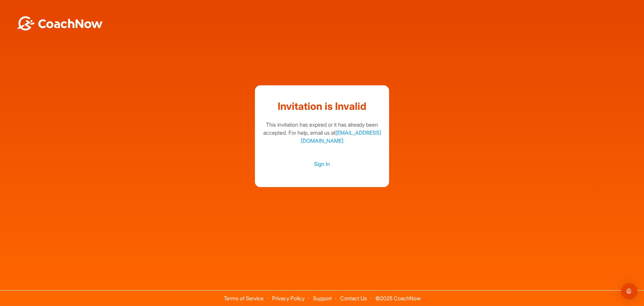  Describe the element at coordinates (59, 23) in the screenshot. I see `img: BwLJSsUCoWCh5upNqxVrqldRgqLPVwmV24tXu5FoVAoFEpwwqQ3VIfuoInZCoVCoTD4vwADAC3ZFMkVEQFDAAAAAElFTkSuQmCC` at that location.